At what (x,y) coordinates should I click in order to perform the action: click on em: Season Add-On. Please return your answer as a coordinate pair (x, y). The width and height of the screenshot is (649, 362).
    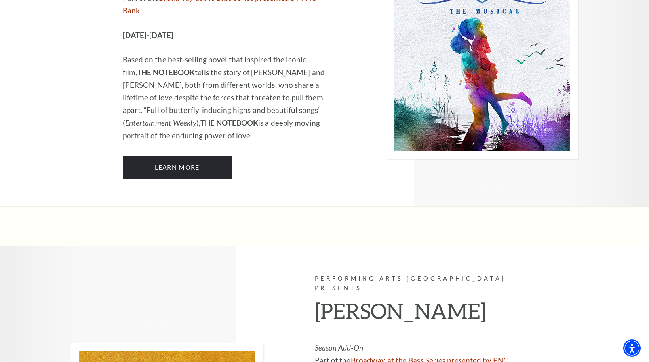
    Looking at the image, I should click on (339, 348).